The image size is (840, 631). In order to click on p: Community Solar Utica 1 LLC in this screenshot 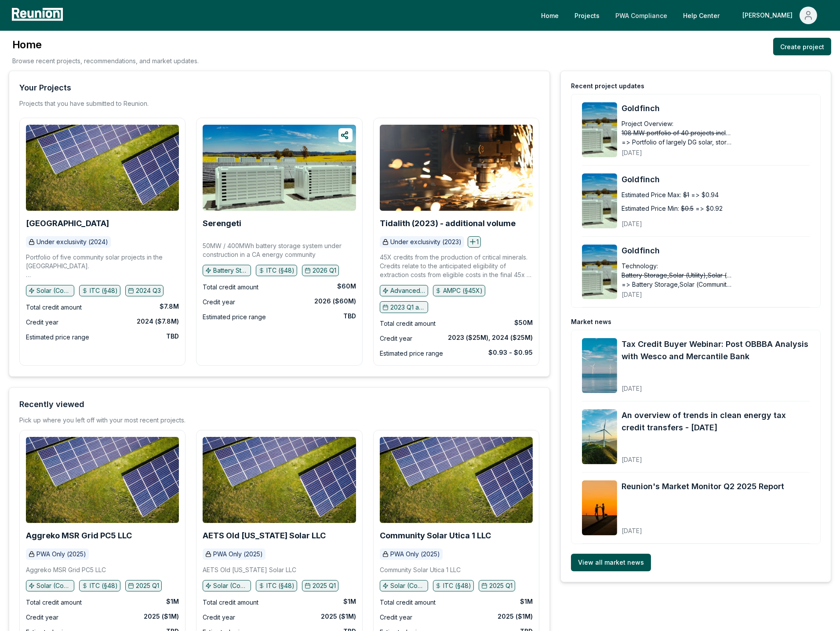, I will do `click(420, 570)`.